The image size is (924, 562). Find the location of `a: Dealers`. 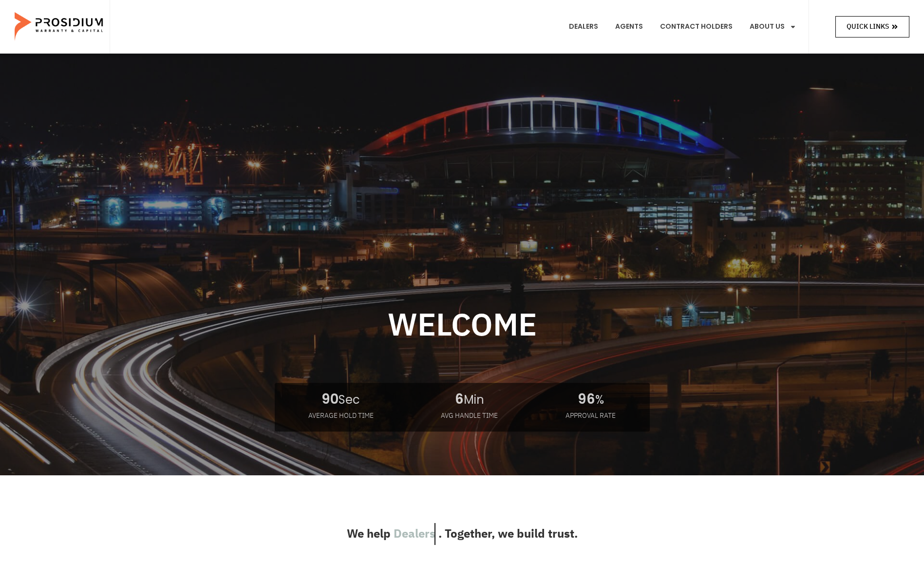

a: Dealers is located at coordinates (583, 26).